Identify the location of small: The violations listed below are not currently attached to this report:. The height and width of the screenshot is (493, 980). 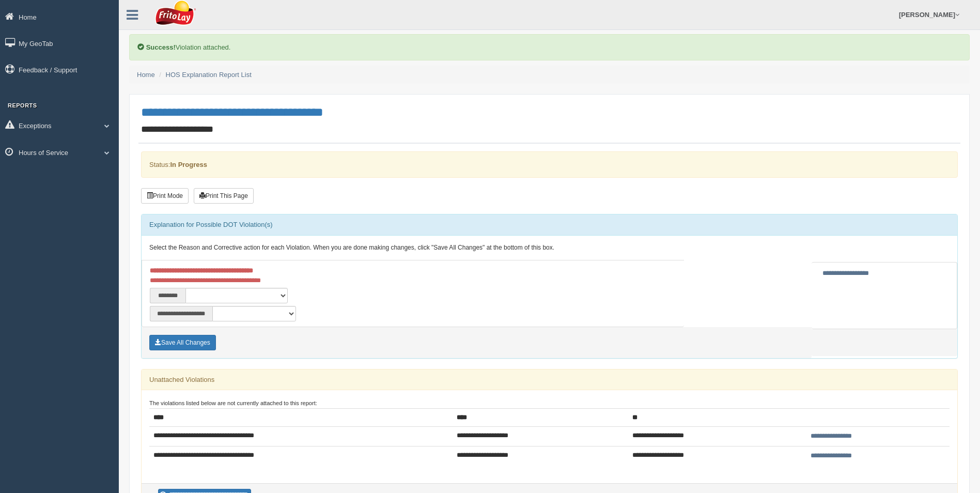
(233, 402).